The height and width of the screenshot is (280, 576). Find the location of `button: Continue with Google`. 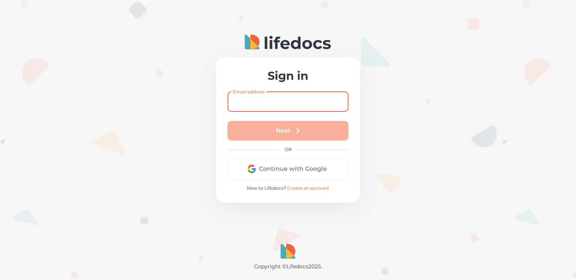

button: Continue with Google is located at coordinates (288, 169).